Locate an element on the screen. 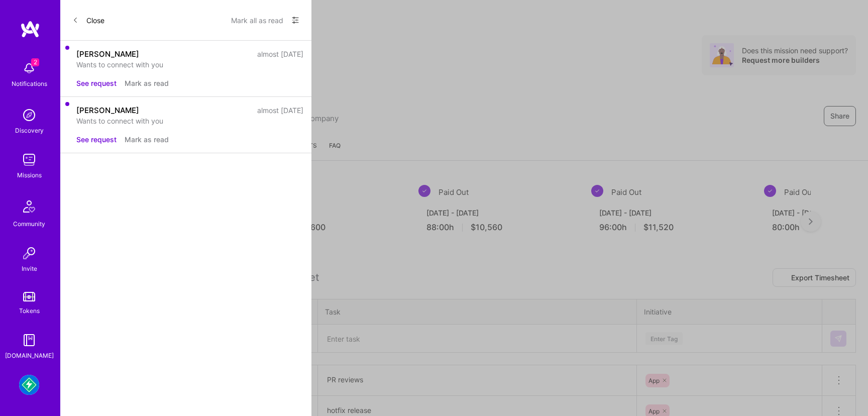 This screenshot has height=416, width=868. img: tokens is located at coordinates (29, 296).